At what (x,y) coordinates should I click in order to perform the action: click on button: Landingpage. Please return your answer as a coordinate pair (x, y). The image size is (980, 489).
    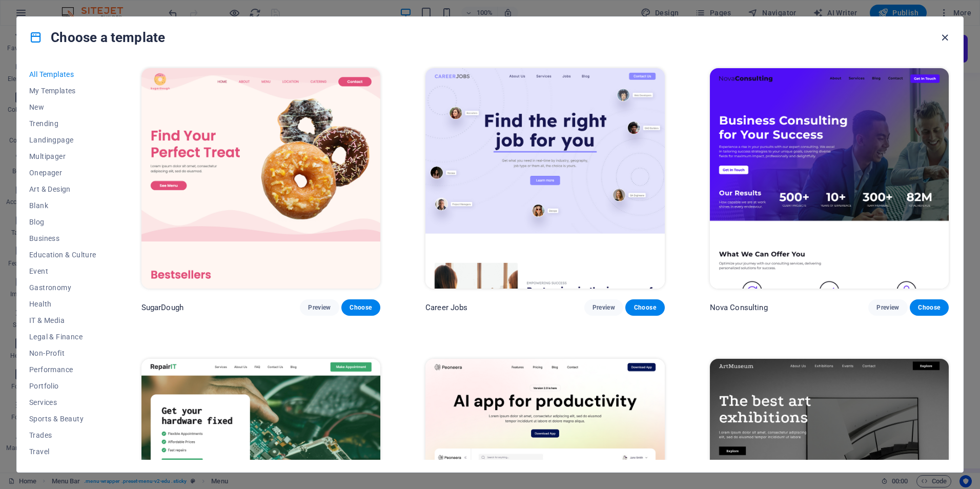
    Looking at the image, I should click on (62, 140).